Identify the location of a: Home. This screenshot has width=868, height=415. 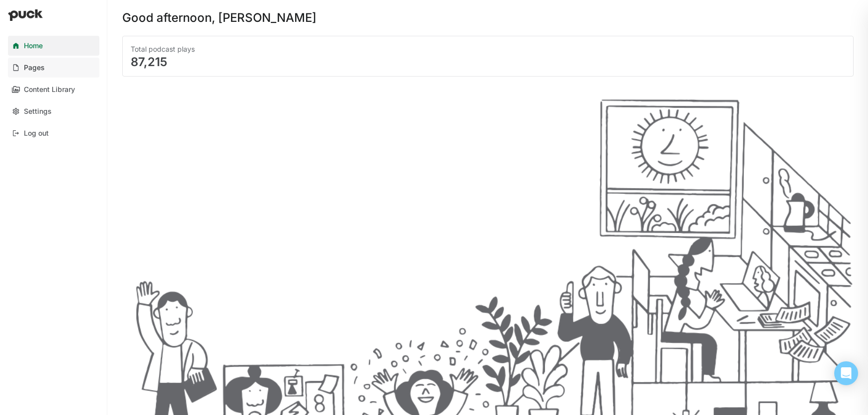
(54, 46).